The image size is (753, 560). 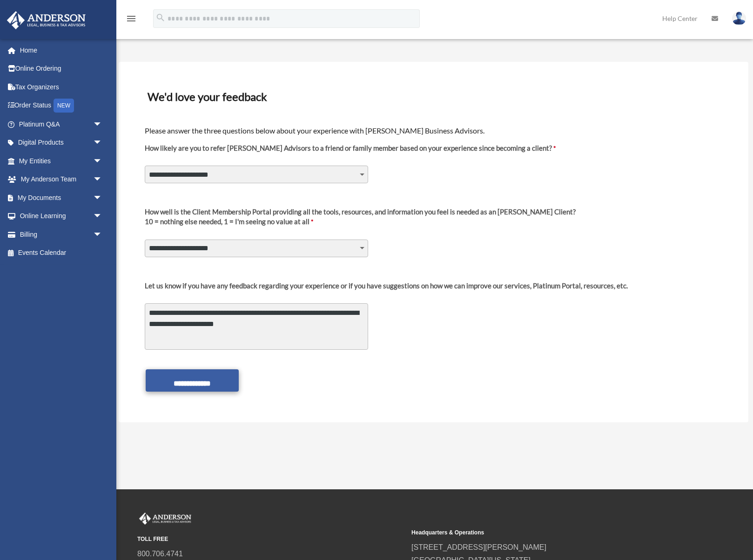 What do you see at coordinates (739, 18) in the screenshot?
I see `img: User Pic` at bounding box center [739, 18].